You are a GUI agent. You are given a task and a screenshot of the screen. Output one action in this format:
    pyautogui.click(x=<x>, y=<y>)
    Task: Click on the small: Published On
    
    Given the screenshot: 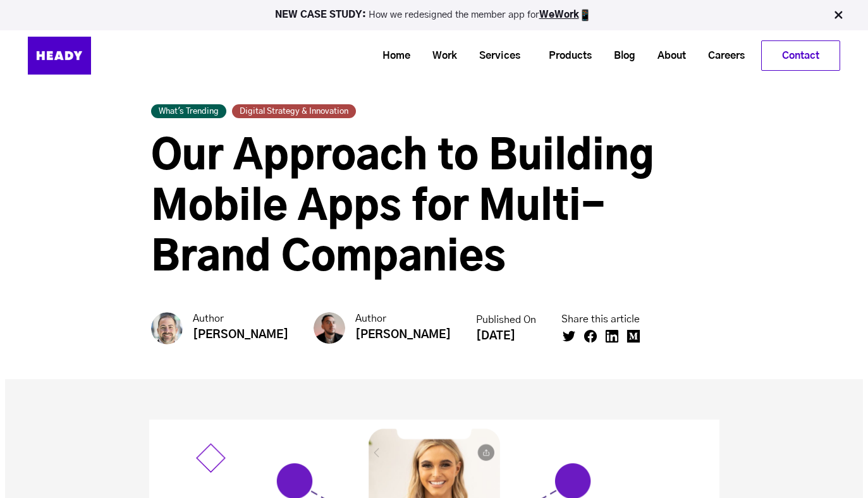 What is the action you would take?
    pyautogui.click(x=506, y=320)
    